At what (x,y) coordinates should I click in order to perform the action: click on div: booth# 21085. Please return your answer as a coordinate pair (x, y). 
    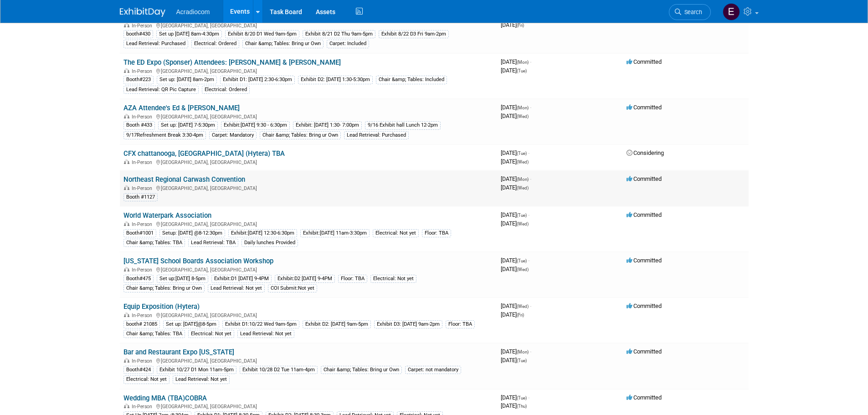
    Looking at the image, I should click on (142, 324).